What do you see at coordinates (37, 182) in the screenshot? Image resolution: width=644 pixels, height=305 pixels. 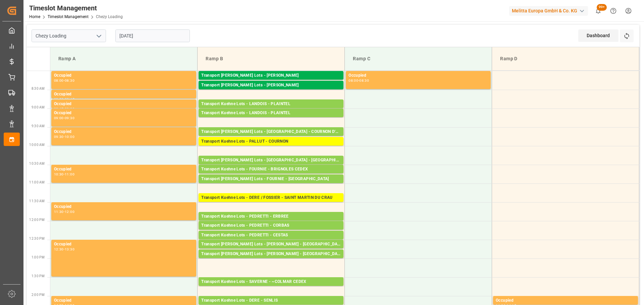 I see `span: 11:00 AM` at bounding box center [37, 182].